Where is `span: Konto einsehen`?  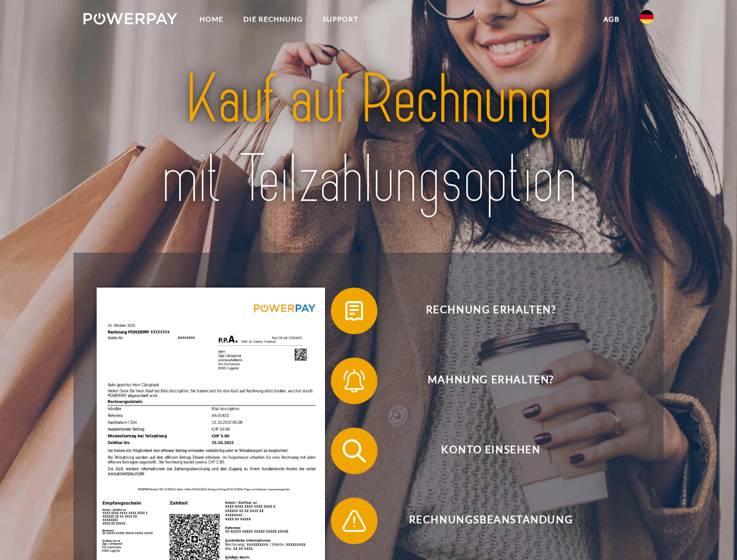 span: Konto einsehen is located at coordinates (491, 451).